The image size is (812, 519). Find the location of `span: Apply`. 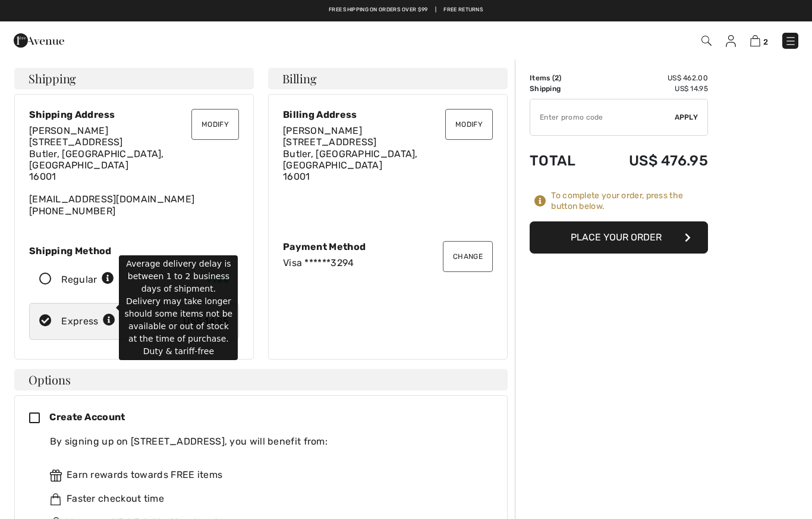

span: Apply is located at coordinates (687, 117).